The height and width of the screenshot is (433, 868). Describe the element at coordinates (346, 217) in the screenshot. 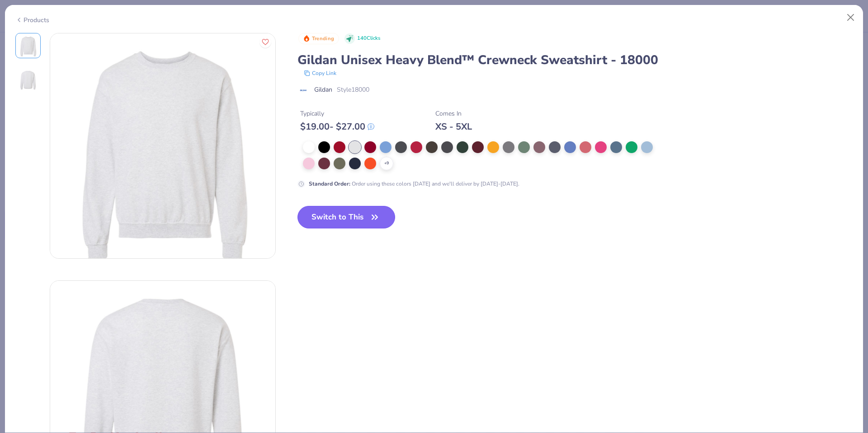

I see `button: Switch to This` at that location.